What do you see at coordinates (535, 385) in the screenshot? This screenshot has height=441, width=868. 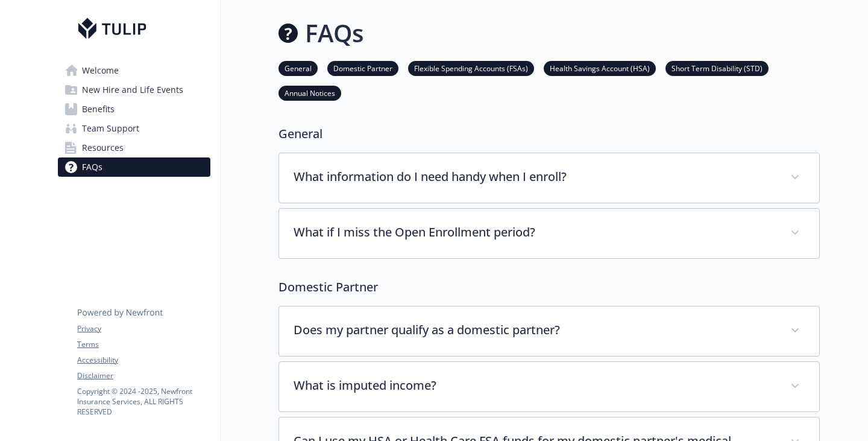 I see `p: What is imputed income?` at bounding box center [535, 385].